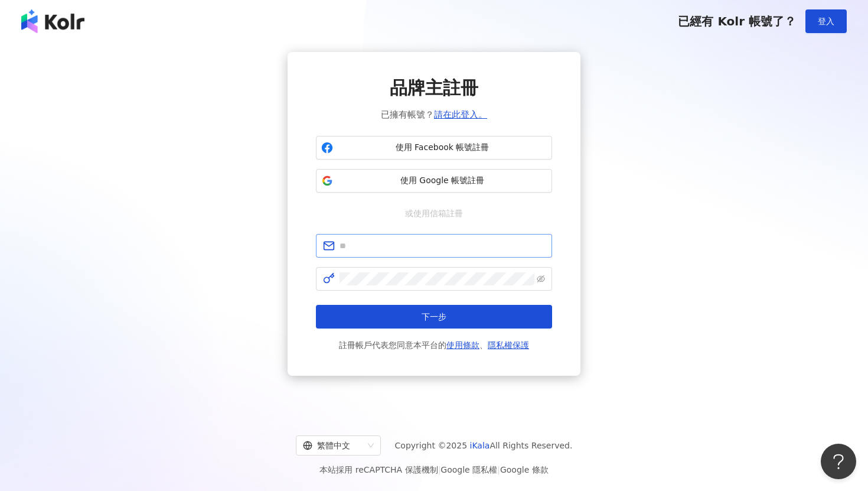 The width and height of the screenshot is (868, 491). Describe the element at coordinates (443, 181) in the screenshot. I see `span: 使用 Google 帳號註冊` at that location.